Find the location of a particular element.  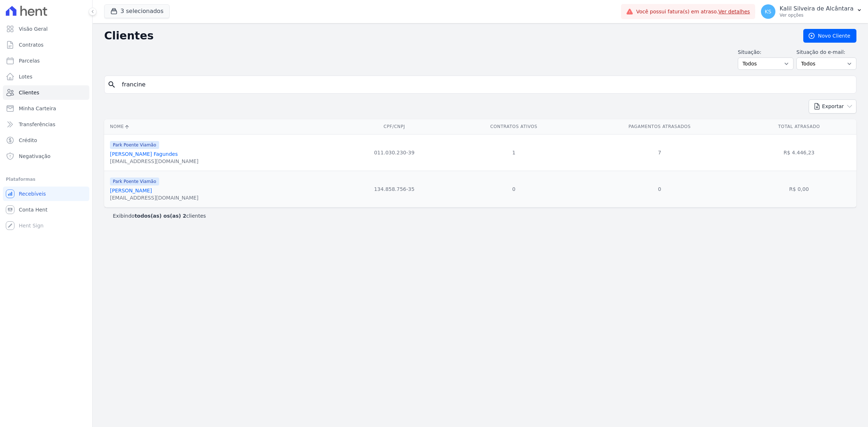

span: Contratos is located at coordinates (31, 45).